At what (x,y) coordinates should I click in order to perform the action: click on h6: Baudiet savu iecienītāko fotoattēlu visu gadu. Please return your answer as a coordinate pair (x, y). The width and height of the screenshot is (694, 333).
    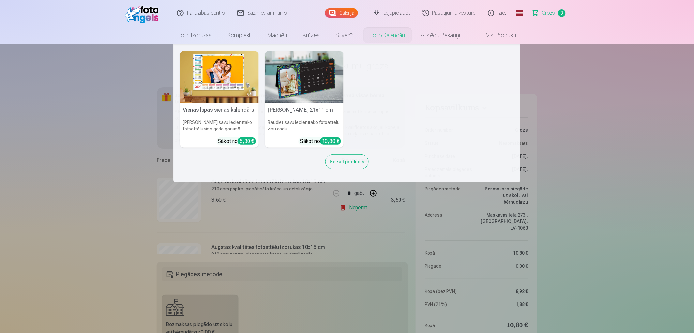
    Looking at the image, I should click on (304, 126).